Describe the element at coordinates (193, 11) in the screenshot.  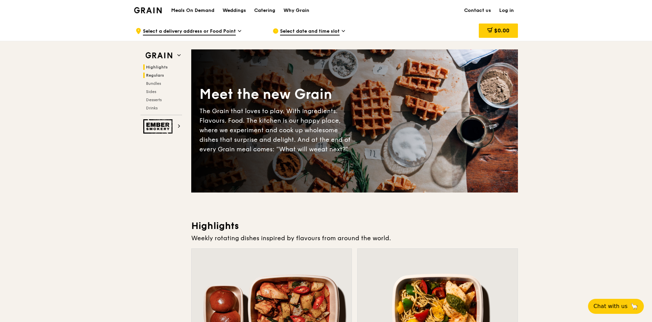
I see `h1: Meals On Demand` at that location.